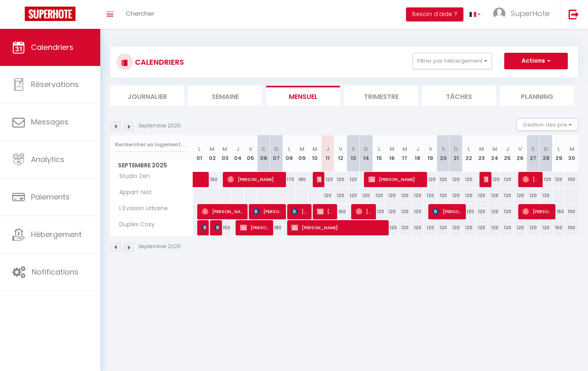 The image size is (588, 371). What do you see at coordinates (151, 145) in the screenshot?
I see `input: Rechercher un logement...` at bounding box center [151, 145].